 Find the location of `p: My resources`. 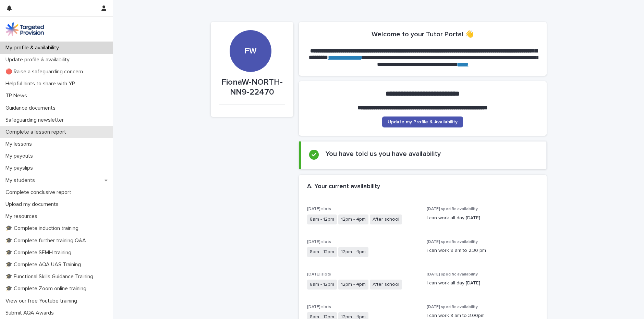

p: My resources is located at coordinates (23, 216).